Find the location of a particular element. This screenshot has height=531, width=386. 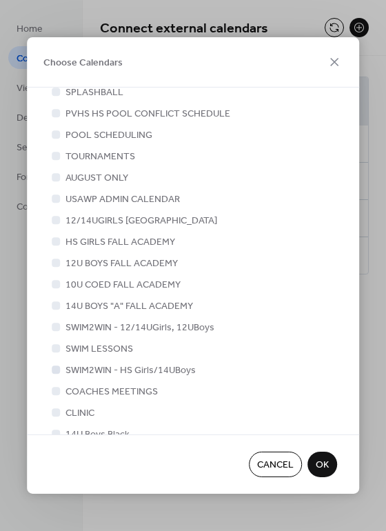

span: 12U BOYS FALL ACADEMY is located at coordinates (121, 263).